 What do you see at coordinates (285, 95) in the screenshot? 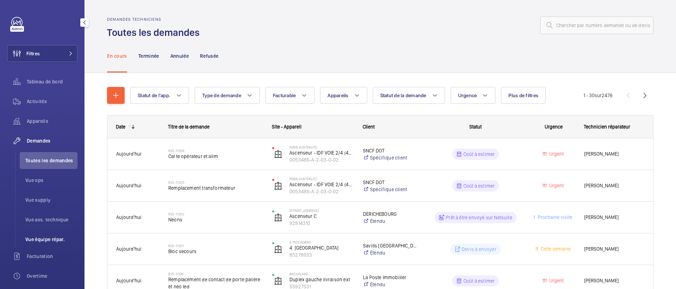
I see `span: Facturable` at bounding box center [285, 95].